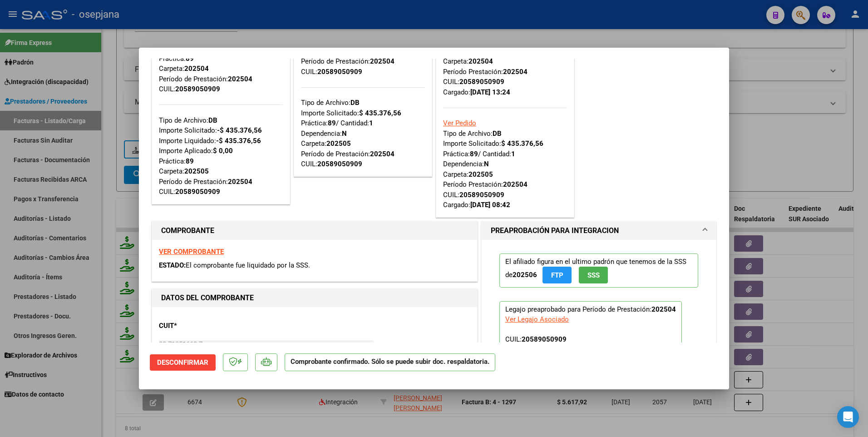 This screenshot has height=437, width=868. Describe the element at coordinates (208, 297) in the screenshot. I see `strong: DATOS DEL COMPROBANTE` at that location.